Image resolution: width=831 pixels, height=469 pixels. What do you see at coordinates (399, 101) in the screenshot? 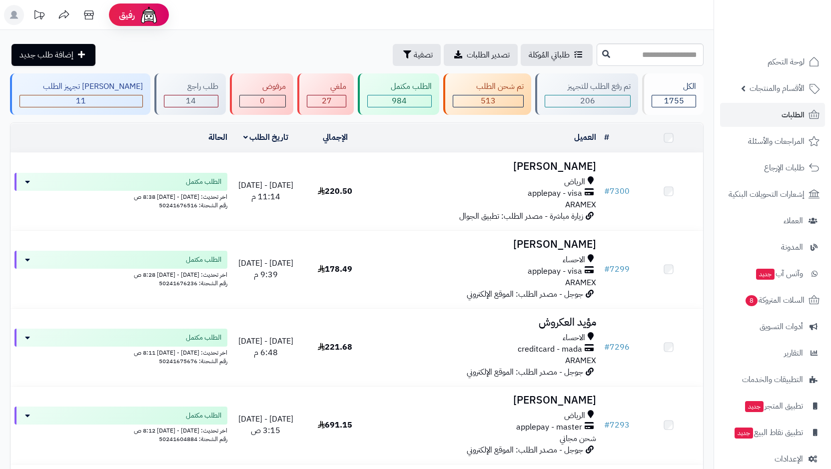
I see `span: 984` at bounding box center [399, 101].